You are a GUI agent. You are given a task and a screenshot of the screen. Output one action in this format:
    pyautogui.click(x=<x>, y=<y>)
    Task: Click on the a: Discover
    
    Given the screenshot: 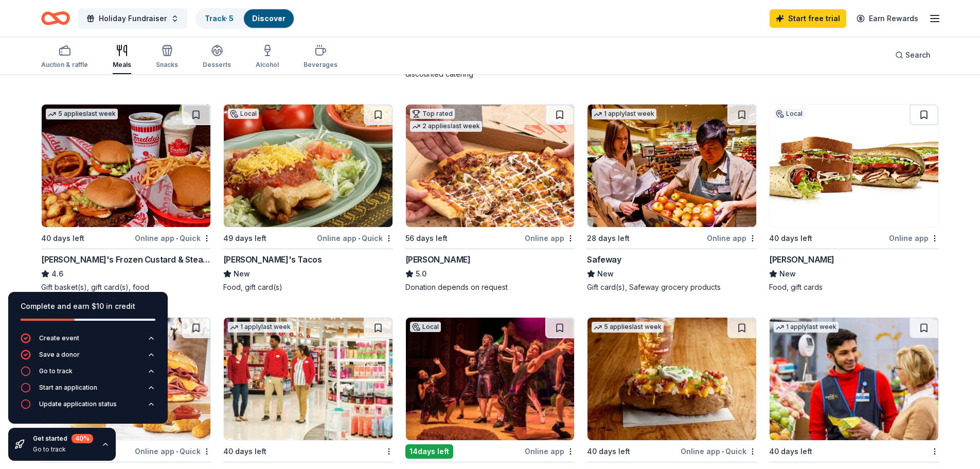 What is the action you would take?
    pyautogui.click(x=268, y=18)
    